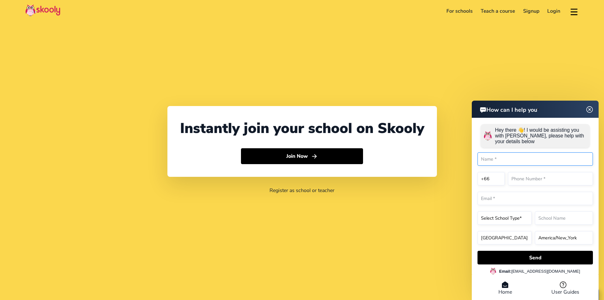 This screenshot has height=300, width=604. Describe the element at coordinates (554, 11) in the screenshot. I see `a: Login` at that location.